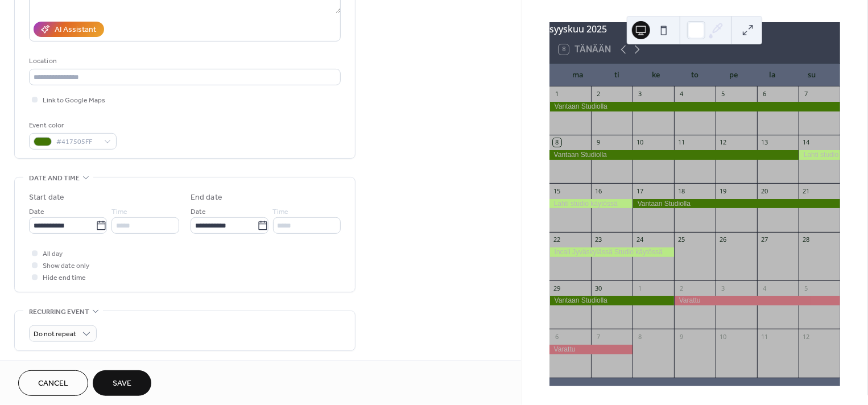  What do you see at coordinates (53, 383) in the screenshot?
I see `a: Cancel` at bounding box center [53, 383].